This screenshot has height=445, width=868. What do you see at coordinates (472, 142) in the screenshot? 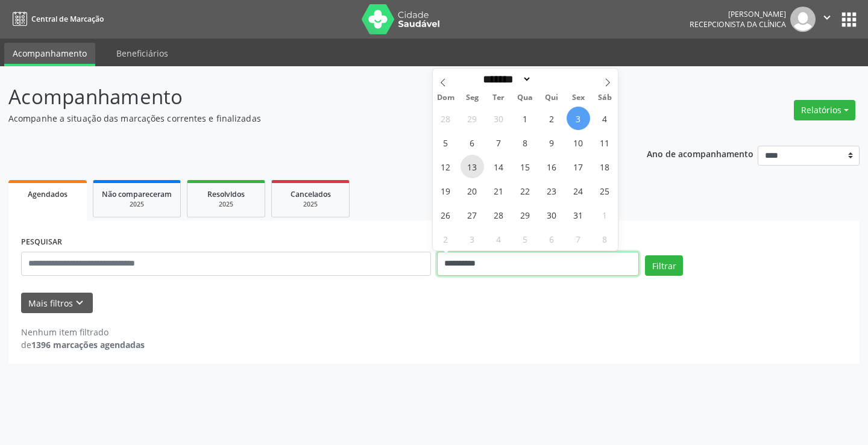
I see `span: Outubro 6, 2025` at bounding box center [472, 142].